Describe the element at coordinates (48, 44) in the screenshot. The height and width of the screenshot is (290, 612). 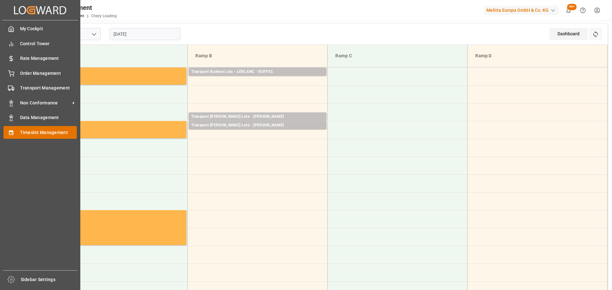
I see `span: Control Tower` at that location.